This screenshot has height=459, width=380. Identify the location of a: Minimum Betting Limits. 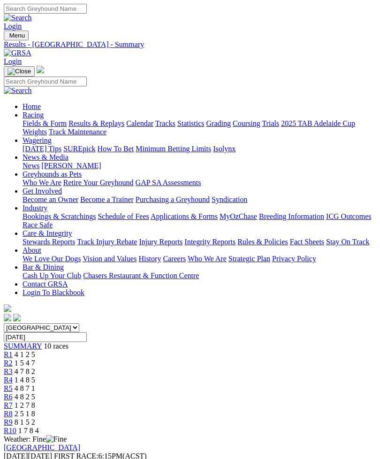
(173, 148).